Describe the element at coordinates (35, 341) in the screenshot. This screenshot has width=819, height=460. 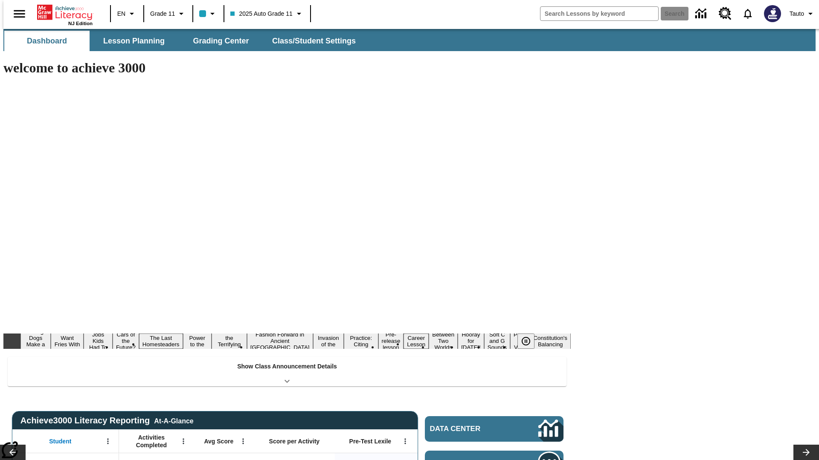
I see `button: Slide 1 Diving Dogs Make a Splash` at that location.